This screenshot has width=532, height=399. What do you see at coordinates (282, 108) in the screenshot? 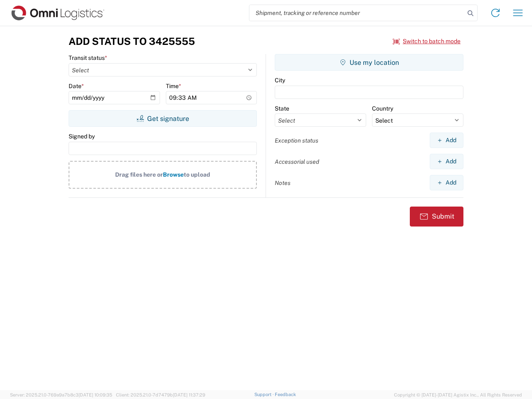
I see `label: State` at bounding box center [282, 108].